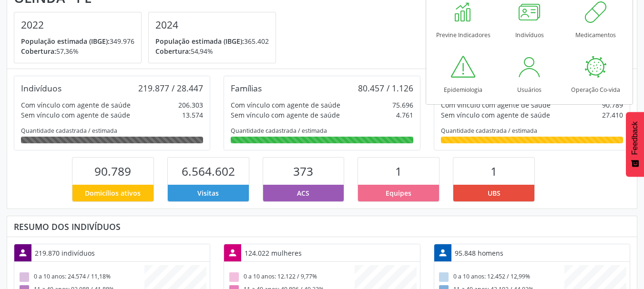 The height and width of the screenshot is (289, 644). I want to click on div: 219.870 indivíduos, so click(65, 253).